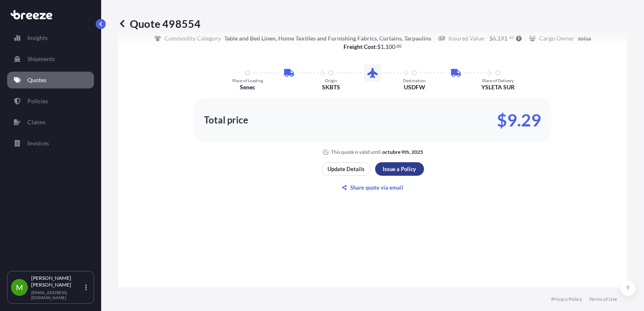  Describe the element at coordinates (36, 80) in the screenshot. I see `p: Quotes` at that location.